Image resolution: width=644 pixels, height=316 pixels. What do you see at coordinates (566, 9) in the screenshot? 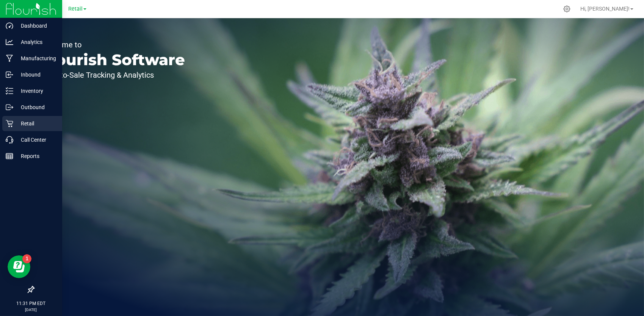
I see `div: Manage settings` at bounding box center [566, 9].